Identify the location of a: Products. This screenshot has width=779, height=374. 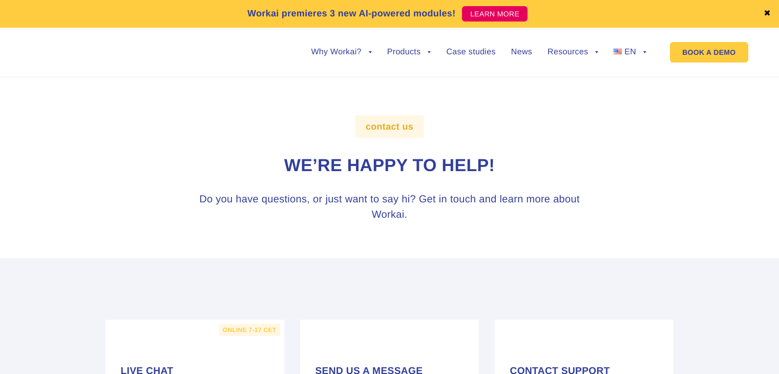
(409, 52).